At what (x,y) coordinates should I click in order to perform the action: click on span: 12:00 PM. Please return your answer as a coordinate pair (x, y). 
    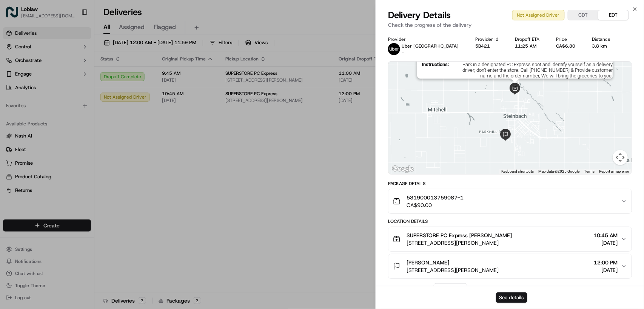
    Looking at the image, I should click on (606, 262).